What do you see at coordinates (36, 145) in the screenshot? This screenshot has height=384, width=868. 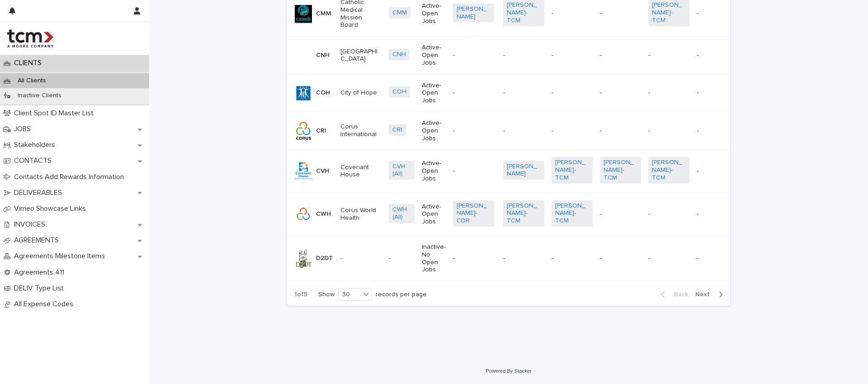 I see `p: Stakeholders` at bounding box center [36, 145].